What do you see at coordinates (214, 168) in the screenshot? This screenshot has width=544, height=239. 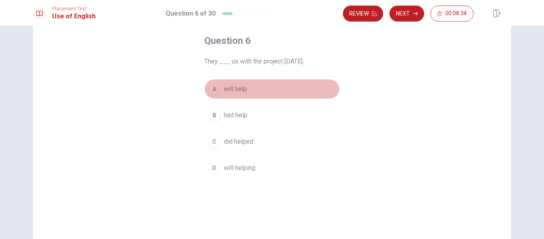 I see `div: D` at bounding box center [214, 168].